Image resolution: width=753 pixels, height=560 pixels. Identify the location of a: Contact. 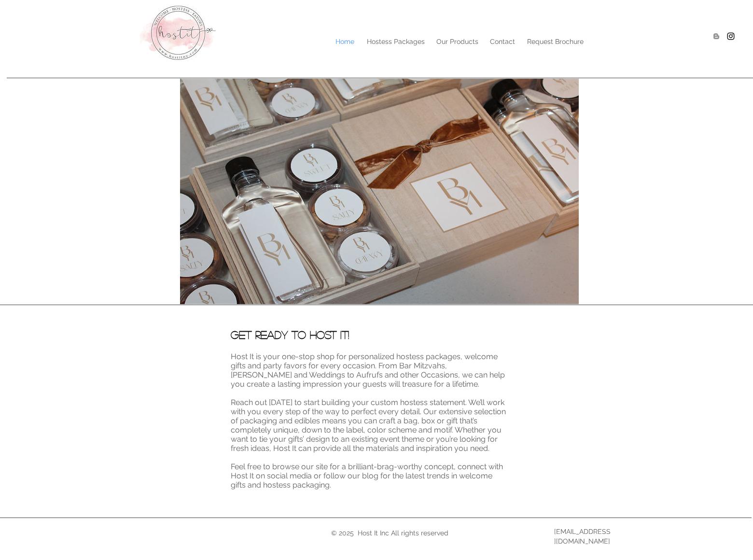
(502, 42).